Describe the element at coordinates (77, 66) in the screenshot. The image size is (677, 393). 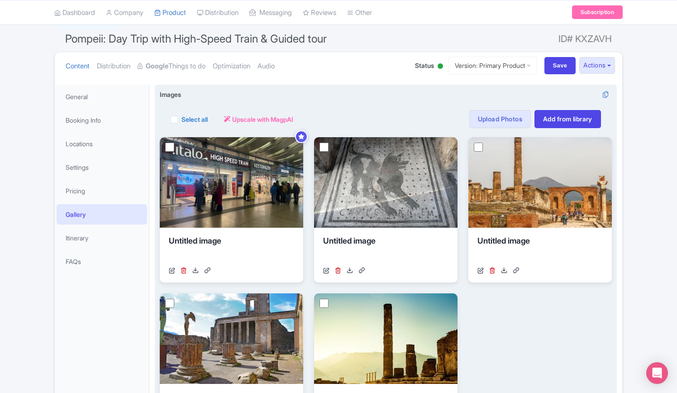
I see `a: Content` at that location.